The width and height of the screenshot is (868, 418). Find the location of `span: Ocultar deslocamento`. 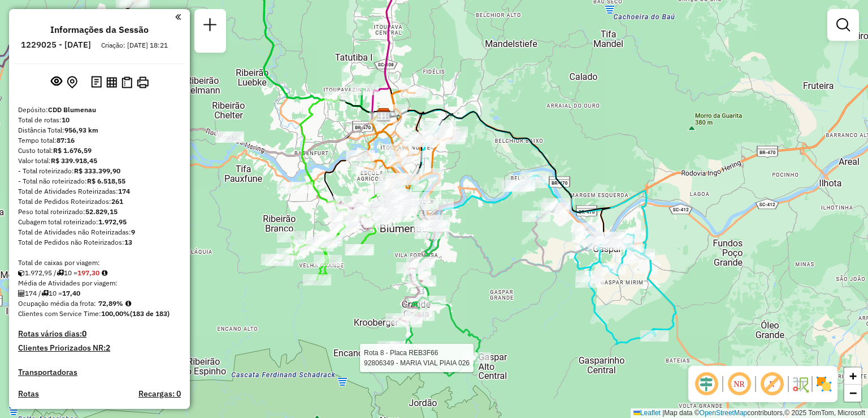

span: Ocultar deslocamento is located at coordinates (707, 383).